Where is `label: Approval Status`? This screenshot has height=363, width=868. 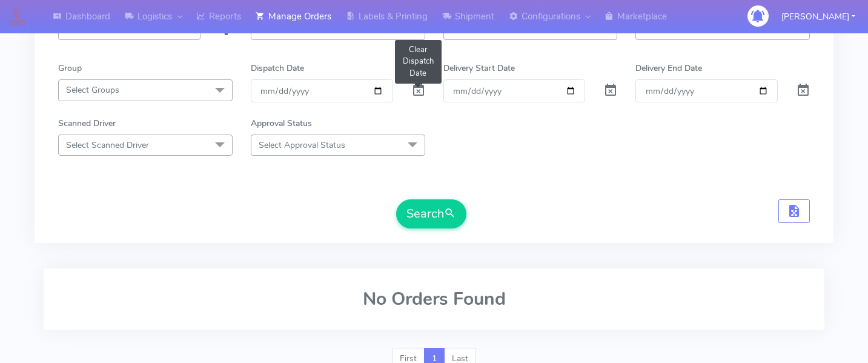 label: Approval Status is located at coordinates (281, 123).